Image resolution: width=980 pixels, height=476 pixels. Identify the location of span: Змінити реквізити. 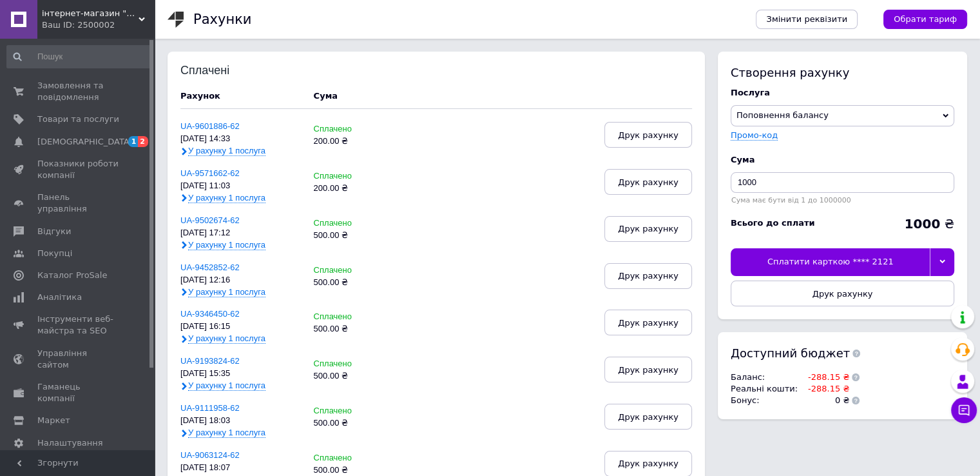
(807, 19).